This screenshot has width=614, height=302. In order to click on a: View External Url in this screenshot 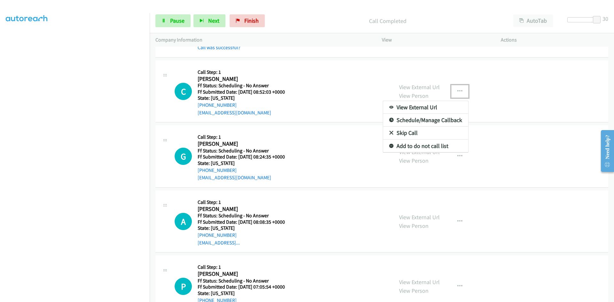, I will do `click(426, 107)`.